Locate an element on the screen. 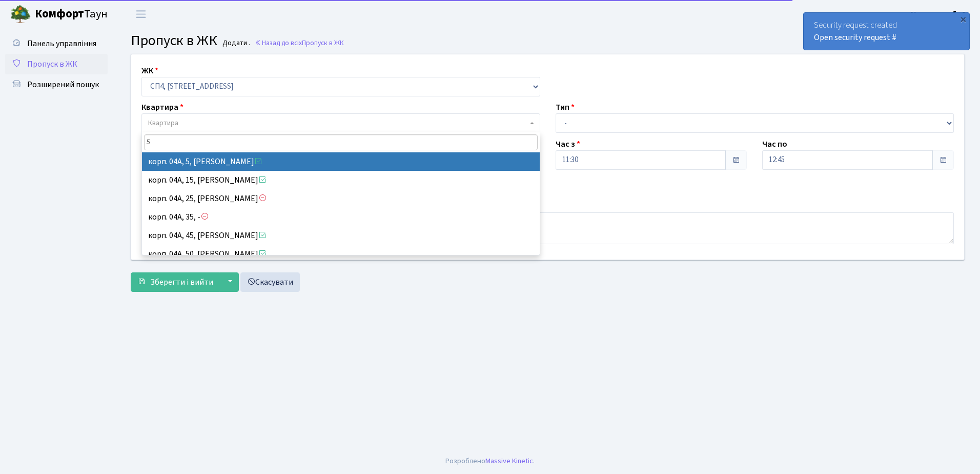  span: Таун is located at coordinates (72, 14).